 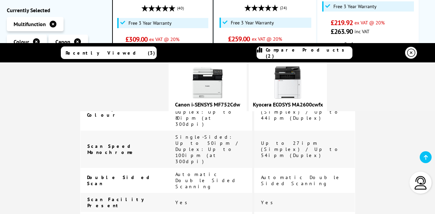 What do you see at coordinates (301, 150) in the screenshot?
I see `span: Up to 27ipm (Simplex) / Up to 54ipm (Duplex)` at bounding box center [301, 150].